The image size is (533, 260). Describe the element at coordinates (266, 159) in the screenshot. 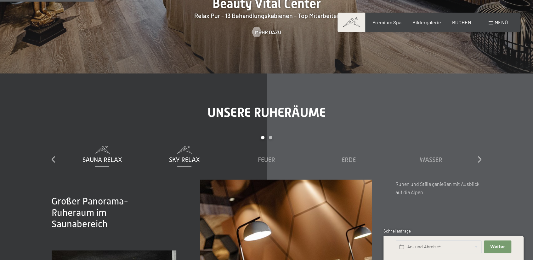

I see `span: Feuer` at that location.